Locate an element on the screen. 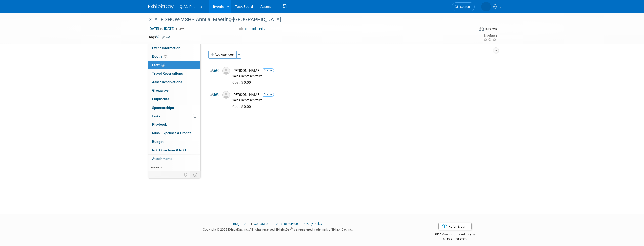 Image resolution: width=644 pixels, height=246 pixels. span: (1 day) is located at coordinates (180, 29).